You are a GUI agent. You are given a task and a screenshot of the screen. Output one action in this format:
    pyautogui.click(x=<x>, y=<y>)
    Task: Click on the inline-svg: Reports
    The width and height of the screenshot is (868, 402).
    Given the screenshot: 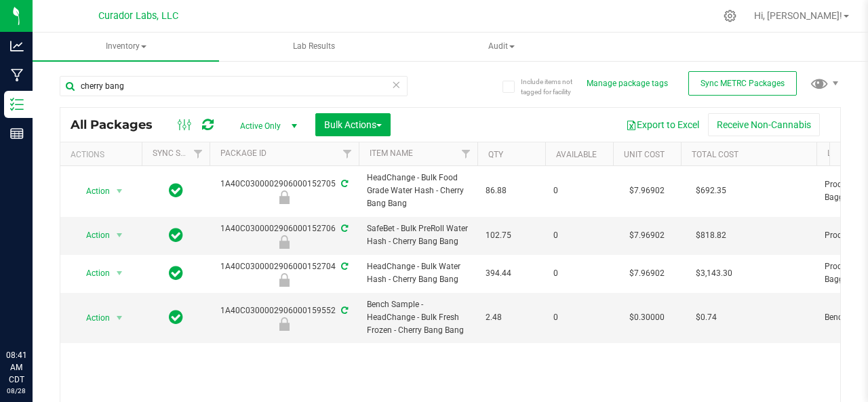 What is the action you would take?
    pyautogui.click(x=17, y=134)
    